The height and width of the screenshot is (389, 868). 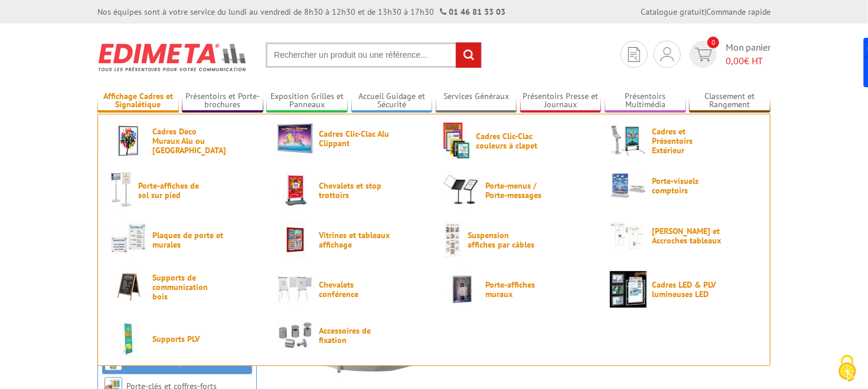 What do you see at coordinates (354, 240) in the screenshot?
I see `span: Vitrines et tableaux affichage` at bounding box center [354, 240].